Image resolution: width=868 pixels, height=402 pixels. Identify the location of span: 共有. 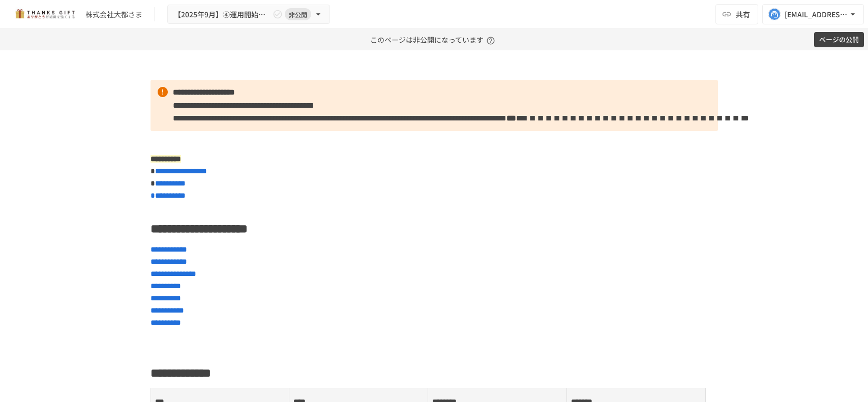
(743, 14).